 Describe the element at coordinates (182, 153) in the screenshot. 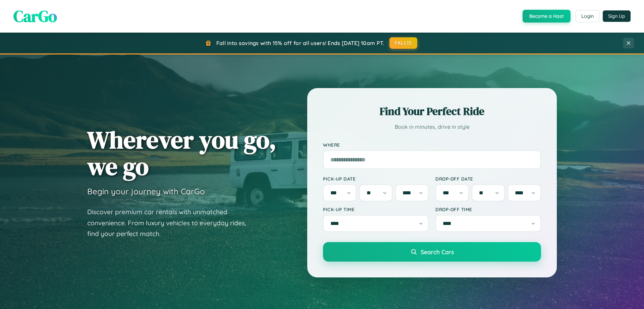

I see `h1: Wherever you go, we go` at that location.